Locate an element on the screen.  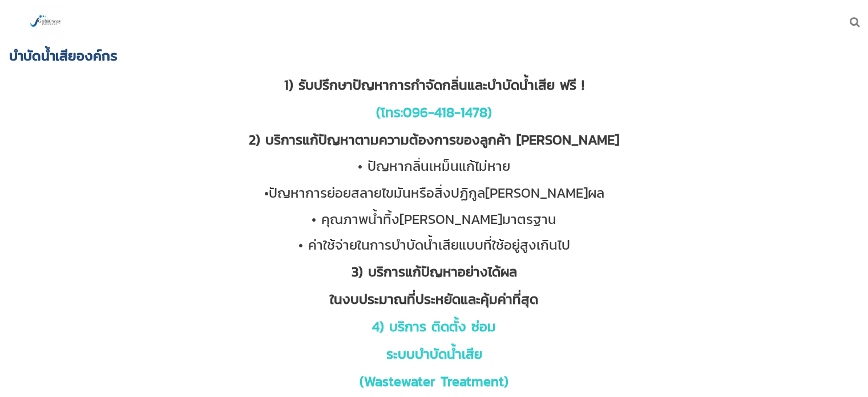
span: ปัญหาการย่อยสลายไขมัน is located at coordinates (437, 192).